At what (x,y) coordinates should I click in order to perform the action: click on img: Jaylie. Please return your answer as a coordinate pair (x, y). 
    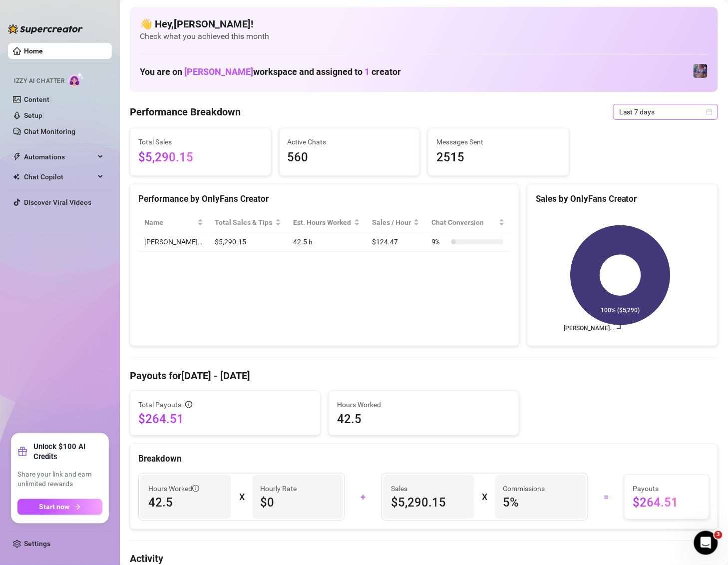
    Looking at the image, I should click on (700, 71).